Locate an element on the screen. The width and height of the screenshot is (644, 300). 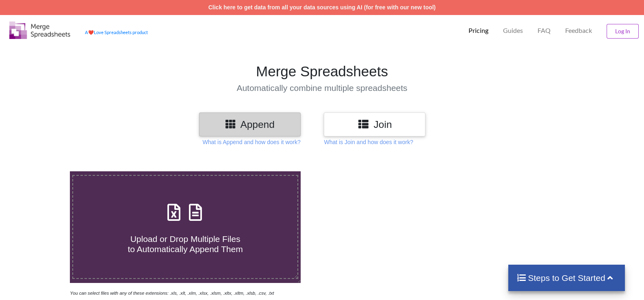
a: AheartLove Spreadsheets product is located at coordinates (117, 32).